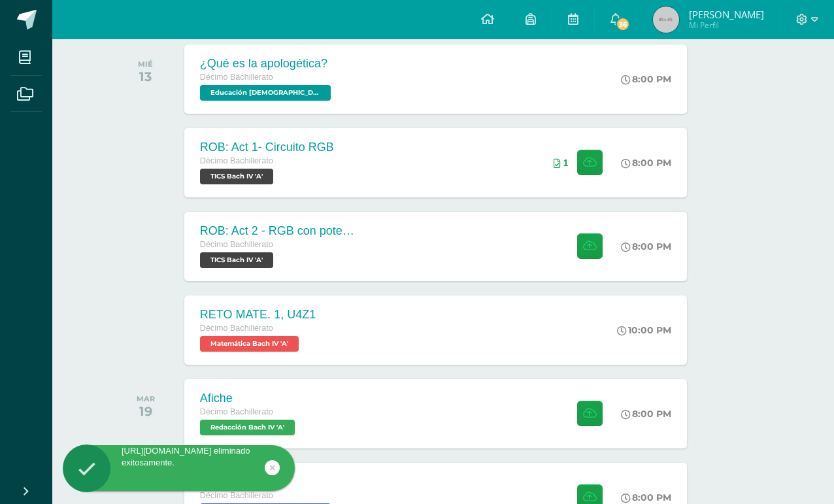  Describe the element at coordinates (623, 24) in the screenshot. I see `span: 36` at that location.